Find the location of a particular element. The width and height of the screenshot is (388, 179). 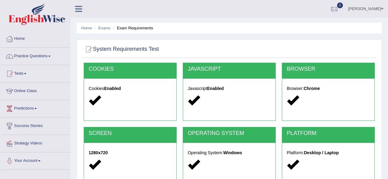

strong: Windows is located at coordinates (232, 153).